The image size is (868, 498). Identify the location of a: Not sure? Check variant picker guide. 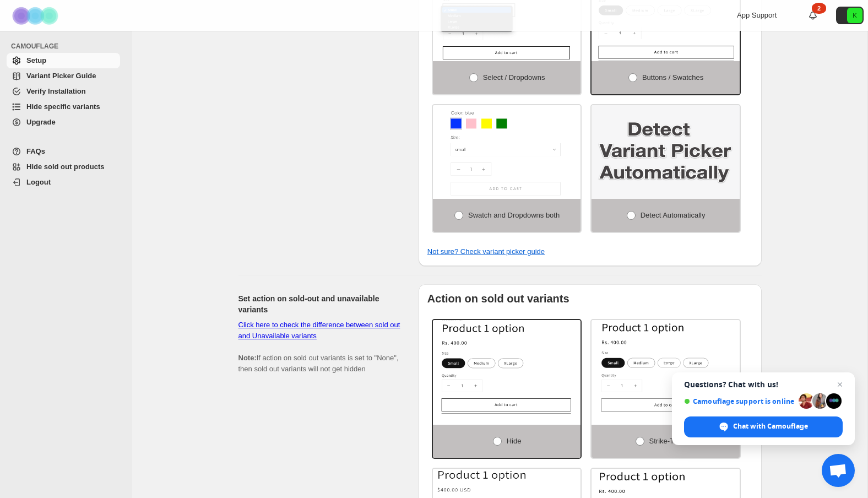
(486, 251).